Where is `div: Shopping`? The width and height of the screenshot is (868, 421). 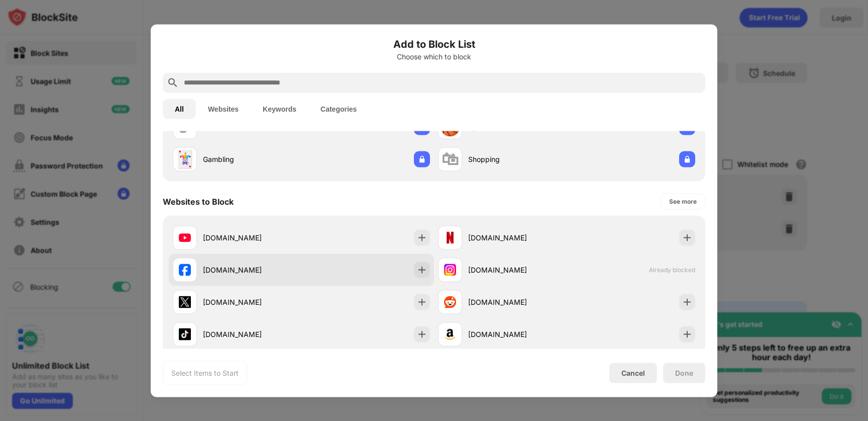
div: Shopping is located at coordinates (517, 159).